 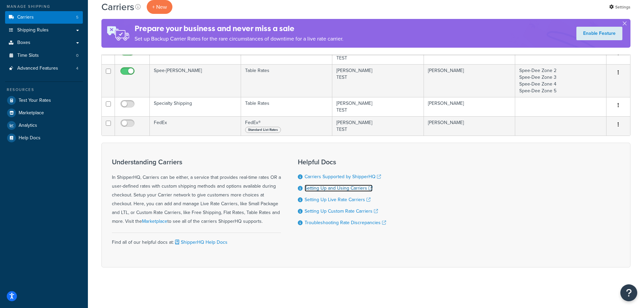 What do you see at coordinates (44, 125) in the screenshot?
I see `li: Analytics` at bounding box center [44, 125].